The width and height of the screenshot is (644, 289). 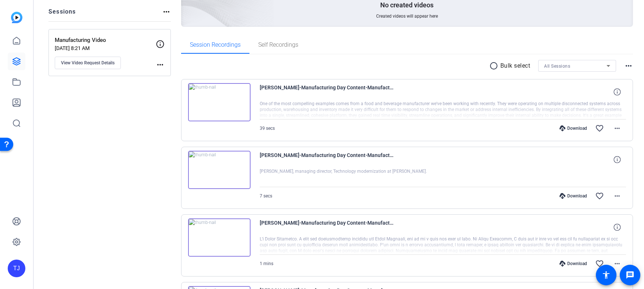 I want to click on p: No created videos, so click(x=407, y=5).